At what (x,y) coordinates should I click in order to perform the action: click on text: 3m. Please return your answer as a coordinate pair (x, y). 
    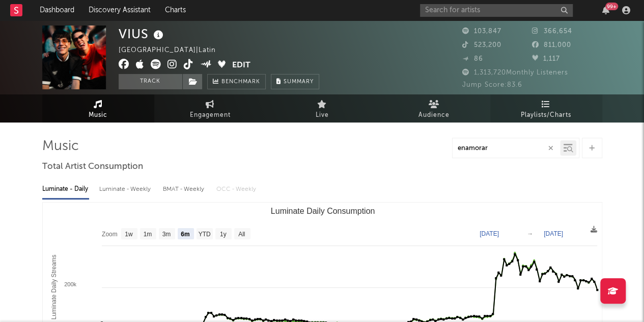
    Looking at the image, I should click on (166, 234).